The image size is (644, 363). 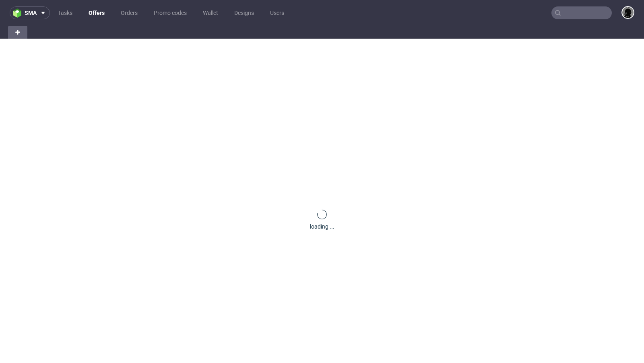 What do you see at coordinates (244, 13) in the screenshot?
I see `a: Designs` at bounding box center [244, 13].